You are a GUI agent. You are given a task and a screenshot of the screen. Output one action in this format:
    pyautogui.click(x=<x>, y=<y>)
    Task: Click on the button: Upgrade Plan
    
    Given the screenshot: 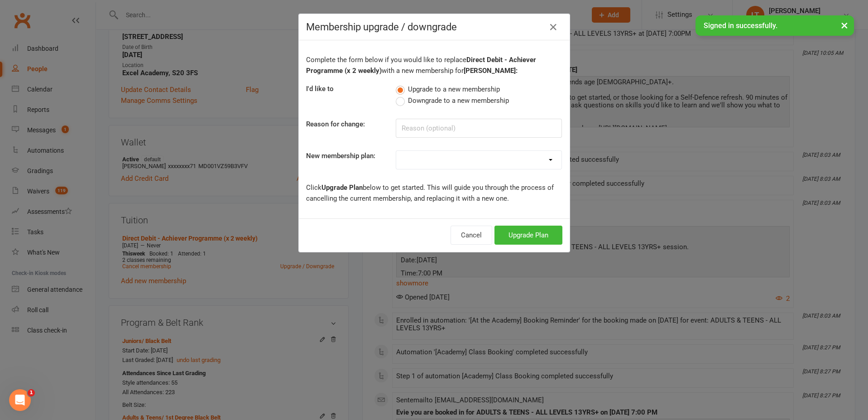 What is the action you would take?
    pyautogui.click(x=529, y=235)
    